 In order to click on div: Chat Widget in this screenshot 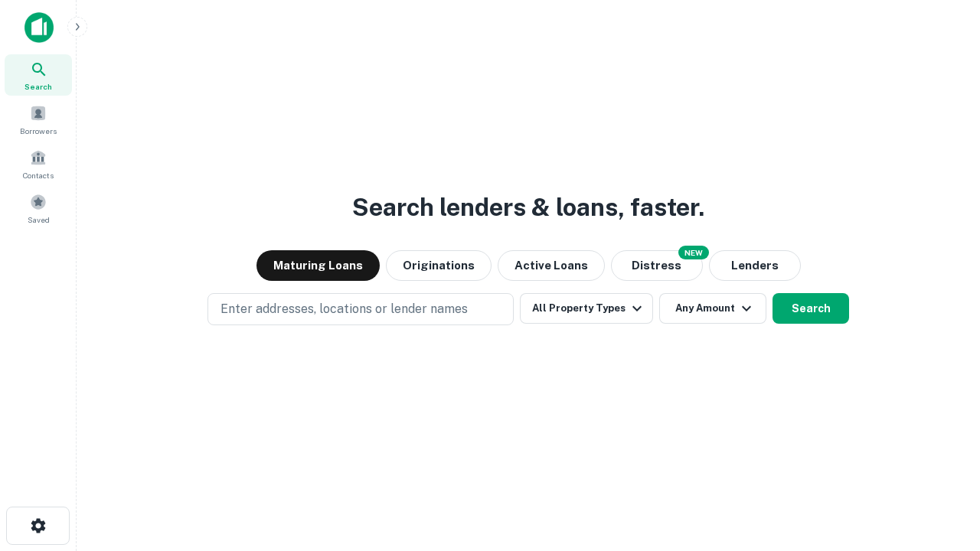, I will do `click(942, 466)`.